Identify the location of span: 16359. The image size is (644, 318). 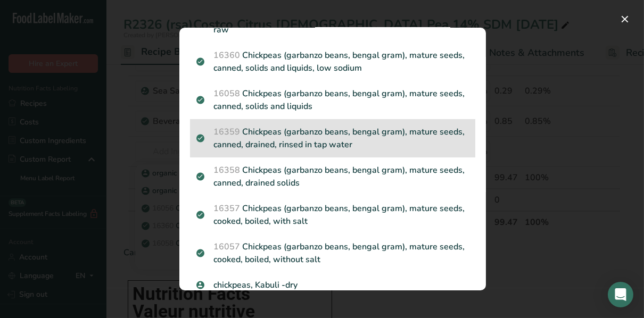
(226, 132).